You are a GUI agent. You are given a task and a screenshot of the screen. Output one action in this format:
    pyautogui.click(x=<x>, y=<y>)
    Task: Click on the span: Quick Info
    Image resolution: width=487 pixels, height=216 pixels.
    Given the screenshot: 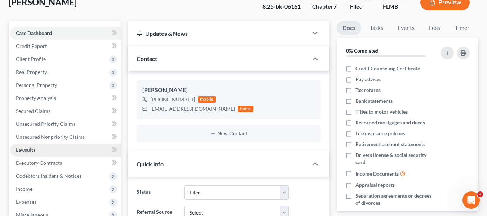 What is the action you would take?
    pyautogui.click(x=150, y=164)
    